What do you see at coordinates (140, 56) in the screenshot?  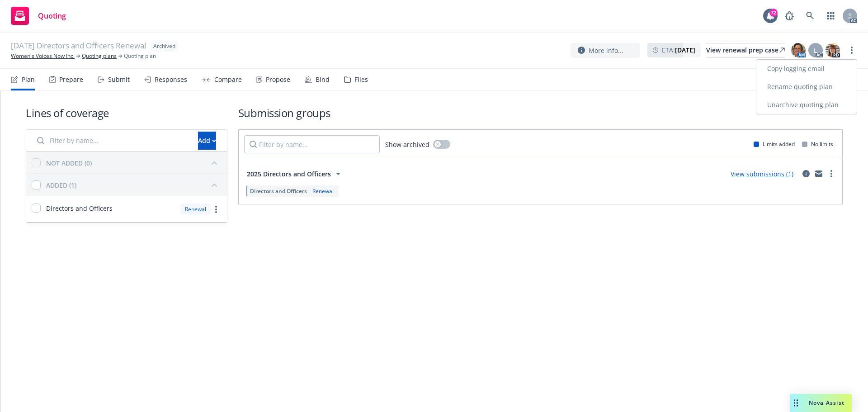 I see `span: Quoting plan` at bounding box center [140, 56].